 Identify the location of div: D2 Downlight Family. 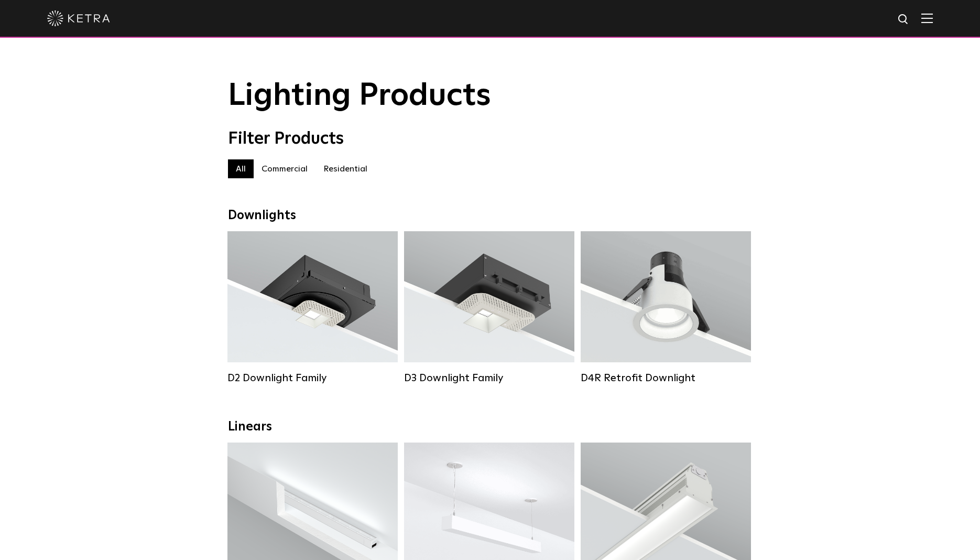
(312, 378).